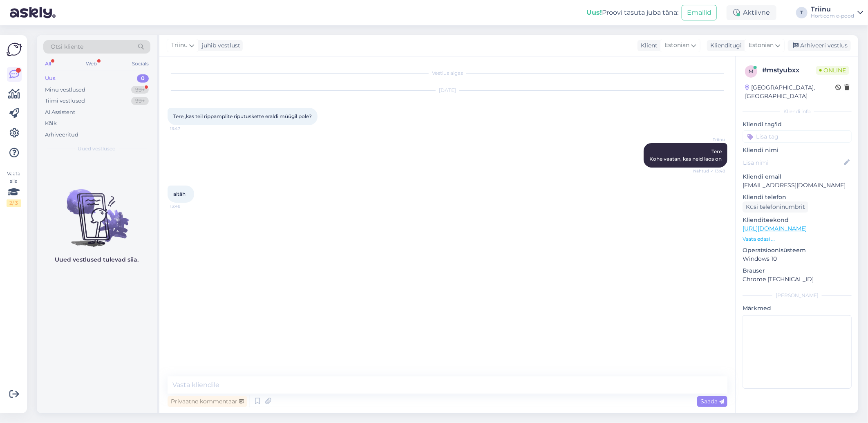 Image resolution: width=868 pixels, height=423 pixels. Describe the element at coordinates (797, 197) in the screenshot. I see `p: Kliendi telefon` at that location.